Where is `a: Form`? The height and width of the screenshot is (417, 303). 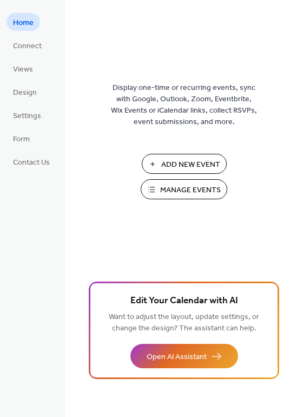 a: Form is located at coordinates (21, 138).